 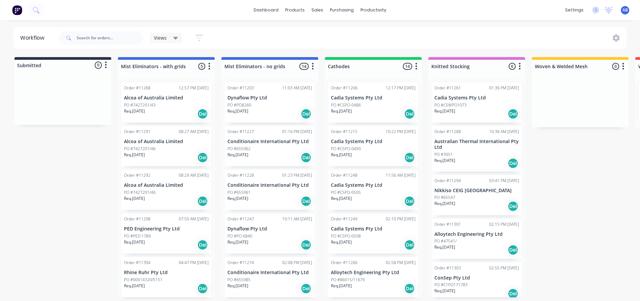 What do you see at coordinates (346, 105) in the screenshot?
I see `p: PO #CSPO-0486` at bounding box center [346, 105].